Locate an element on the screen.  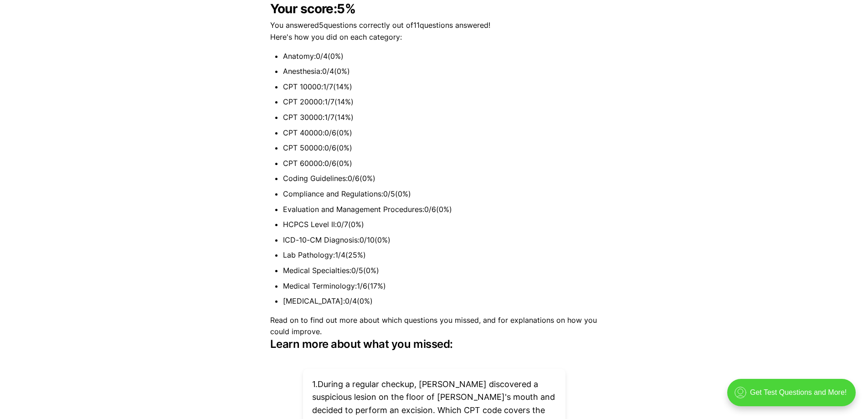
p: Here's how you did on each category: is located at coordinates (434, 38).